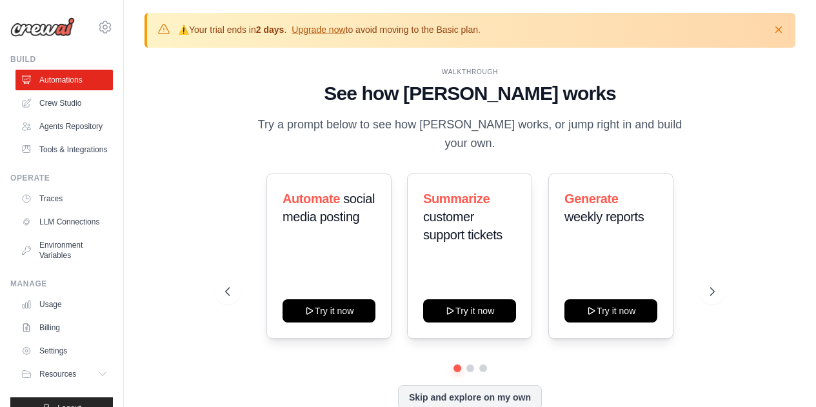  Describe the element at coordinates (57, 374) in the screenshot. I see `span: Resources` at that location.